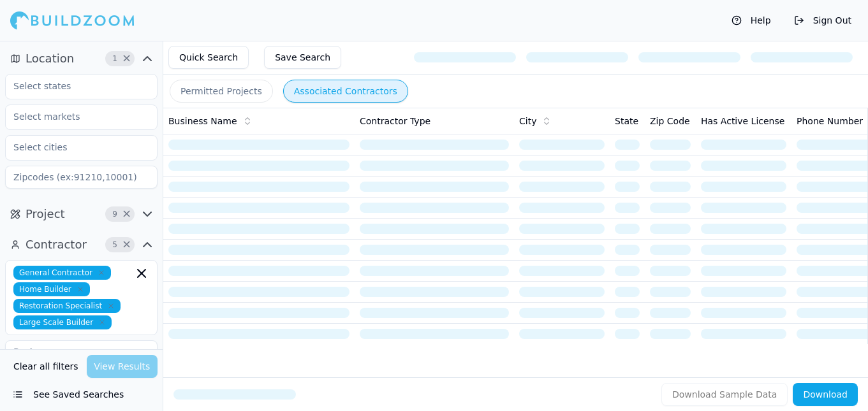 The width and height of the screenshot is (868, 411). I want to click on button: Download, so click(825, 395).